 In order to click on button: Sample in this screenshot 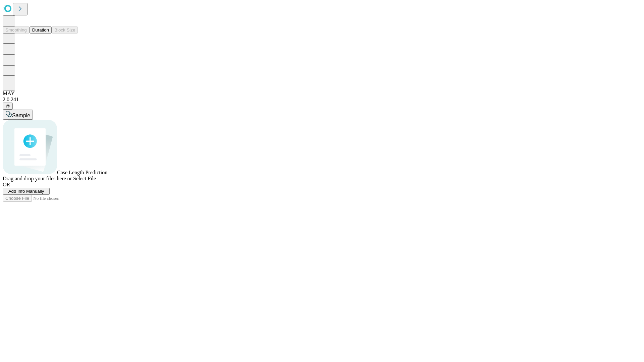, I will do `click(18, 115)`.